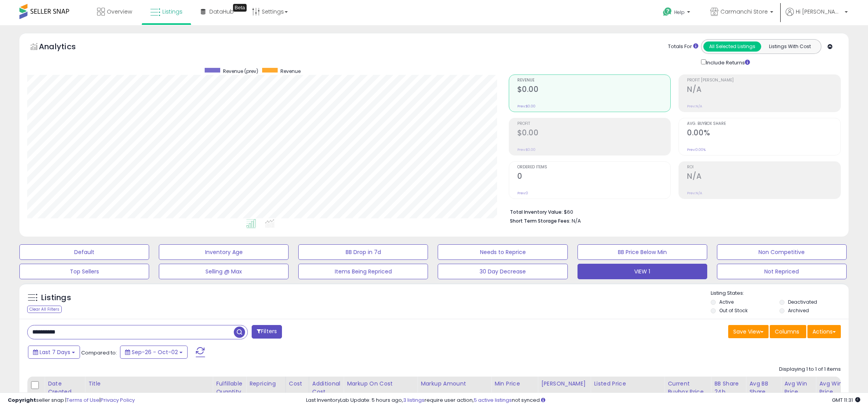 Image resolution: width=868 pixels, height=408 pixels. I want to click on button: Last 7 Days, so click(54, 352).